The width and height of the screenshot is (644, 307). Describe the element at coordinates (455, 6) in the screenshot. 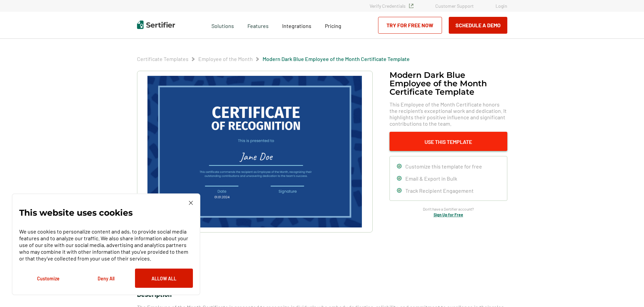

I see `a: Customer Support` at that location.